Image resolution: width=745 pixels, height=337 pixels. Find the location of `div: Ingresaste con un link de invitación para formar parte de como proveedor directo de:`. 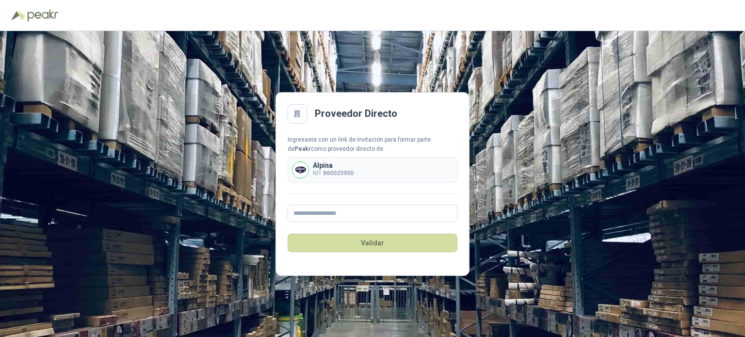

div: Ingresaste con un link de invitación para formar parte de como proveedor directo de: is located at coordinates (372, 145).